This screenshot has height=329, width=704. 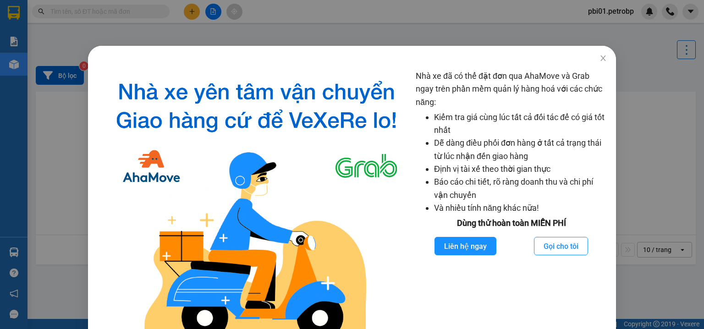 What do you see at coordinates (465, 246) in the screenshot?
I see `button: Liên hệ ngay` at bounding box center [465, 246].